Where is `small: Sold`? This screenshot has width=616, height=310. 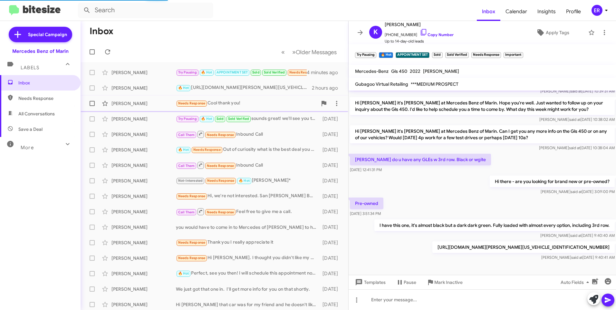
small: Sold is located at coordinates (437, 55).